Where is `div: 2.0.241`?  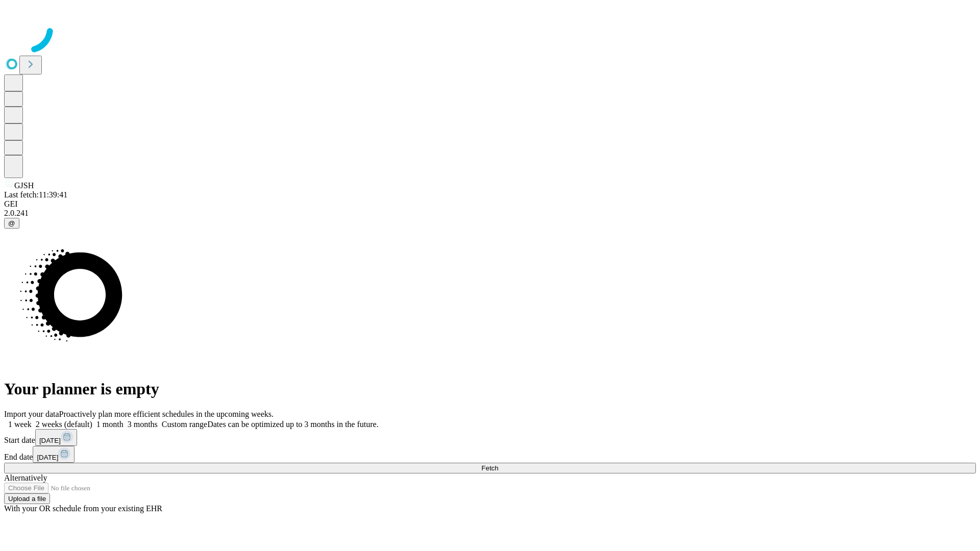
div: 2.0.241 is located at coordinates (490, 213).